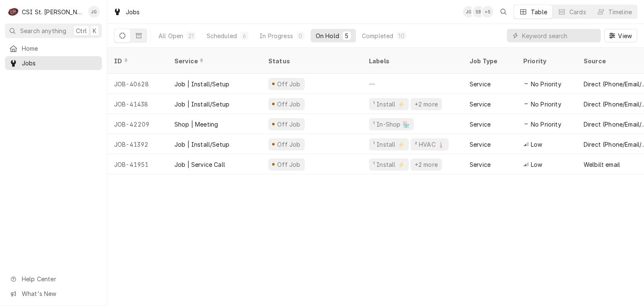 This screenshot has height=306, width=644. I want to click on div: Completed, so click(377, 36).